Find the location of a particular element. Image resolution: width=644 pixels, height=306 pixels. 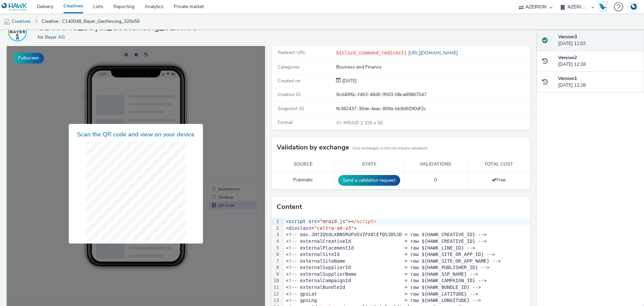

th: Validations is located at coordinates (435, 164).